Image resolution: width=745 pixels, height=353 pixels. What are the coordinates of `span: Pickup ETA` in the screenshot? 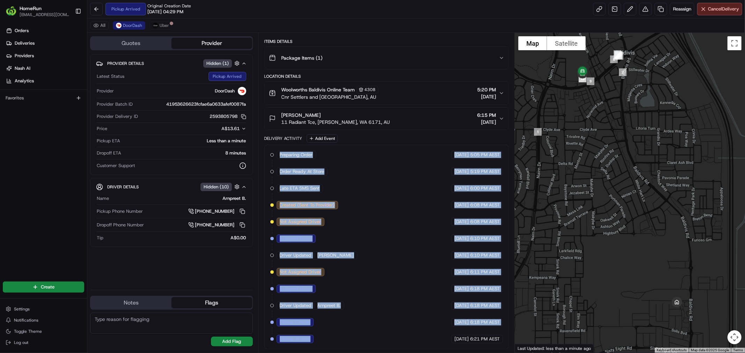 It's located at (108, 141).